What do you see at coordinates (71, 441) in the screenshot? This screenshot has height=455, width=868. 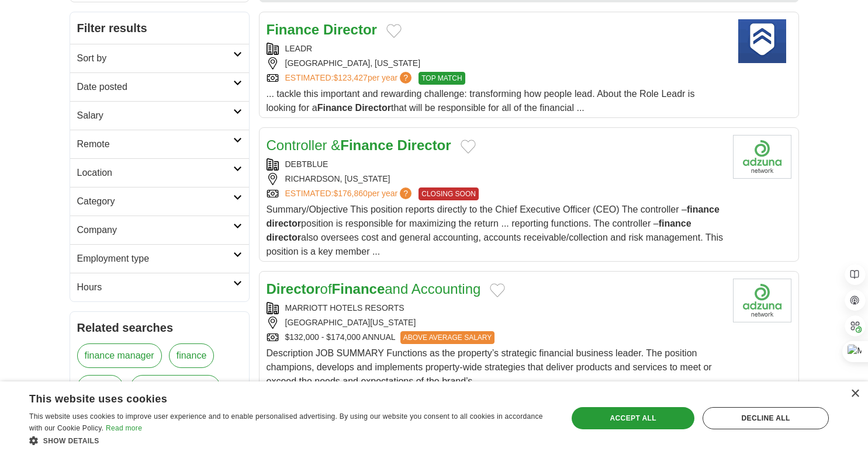 I see `span: Show details` at bounding box center [71, 441].